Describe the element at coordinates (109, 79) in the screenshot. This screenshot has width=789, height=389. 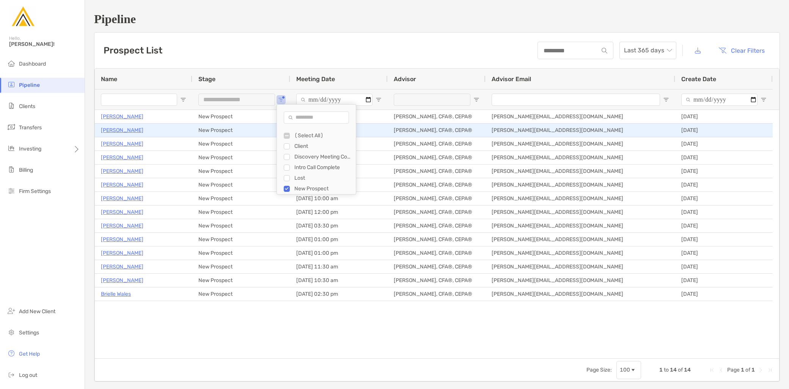
I see `span: Name` at that location.